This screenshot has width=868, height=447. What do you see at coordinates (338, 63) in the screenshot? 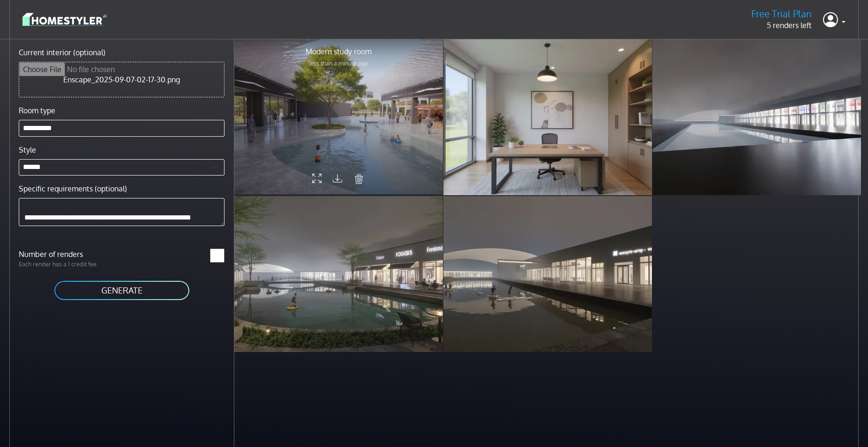
I see `p: less than a minute ago` at bounding box center [338, 63].